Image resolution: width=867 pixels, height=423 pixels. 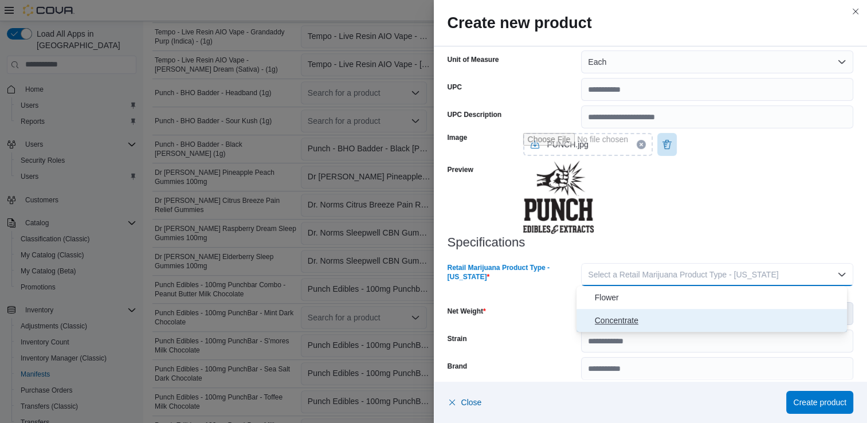 I want to click on label: Preview, so click(x=460, y=170).